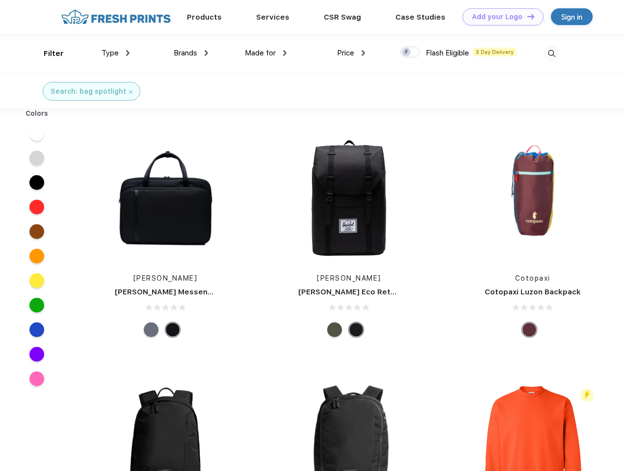 The height and width of the screenshot is (471, 625). What do you see at coordinates (497, 17) in the screenshot?
I see `div: Add your Logo` at bounding box center [497, 17].